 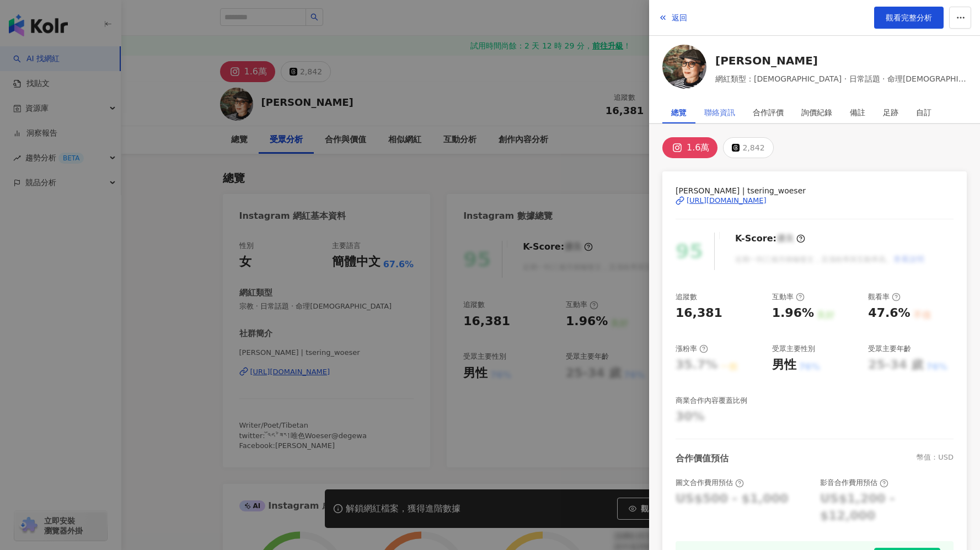 What do you see at coordinates (684, 67) in the screenshot?
I see `img: KOL Avatar` at bounding box center [684, 67].